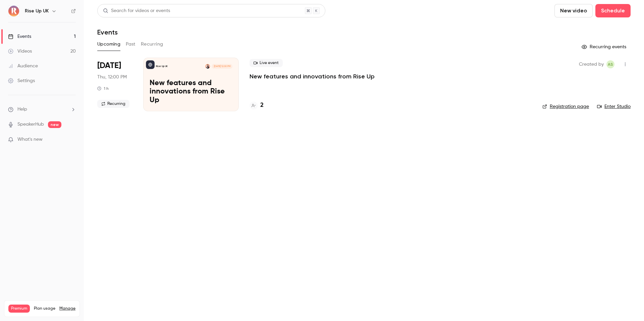  What do you see at coordinates (207, 66) in the screenshot?
I see `img: Marie Verchere` at bounding box center [207, 66].